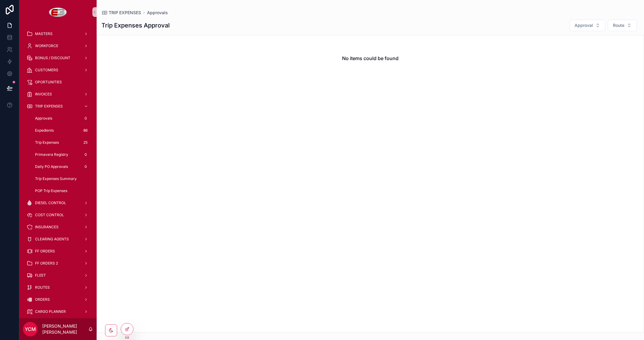 This screenshot has height=340, width=644. What do you see at coordinates (62, 191) in the screenshot?
I see `a: POP Trip Expenses` at bounding box center [62, 191].